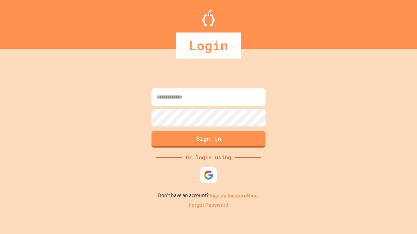  I want to click on img: Logo.svg, so click(208, 18).